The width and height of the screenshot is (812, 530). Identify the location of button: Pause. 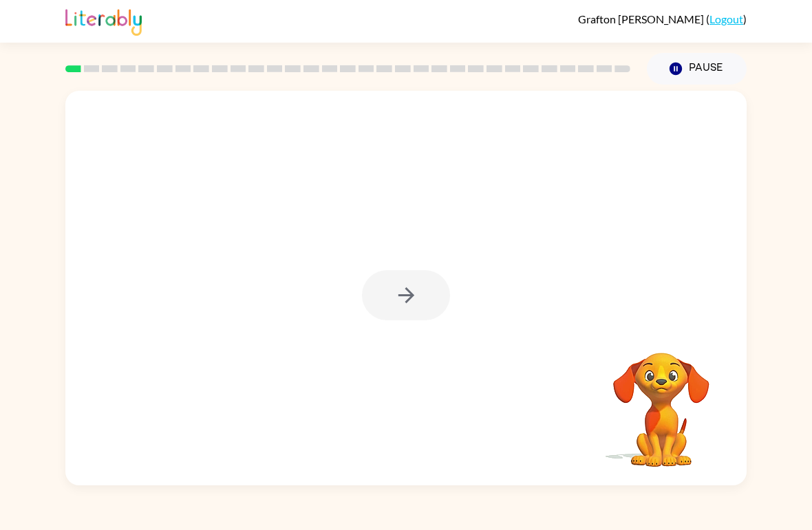
(696, 69).